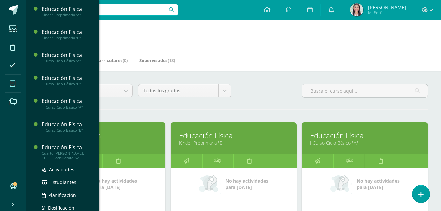 Image resolution: width=441 pixels, height=211 pixels. What do you see at coordinates (61, 169) in the screenshot?
I see `span: Actividades` at bounding box center [61, 169].